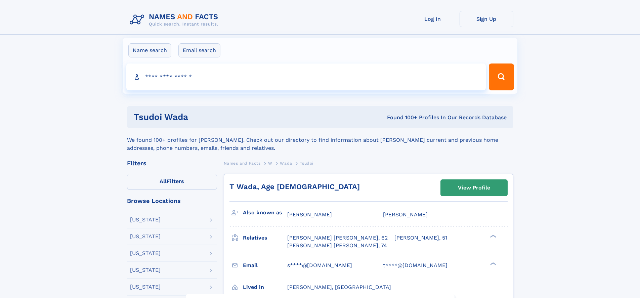 Image resolution: width=640 pixels, height=298 pixels. I want to click on a: Names and Facts, so click(242, 163).